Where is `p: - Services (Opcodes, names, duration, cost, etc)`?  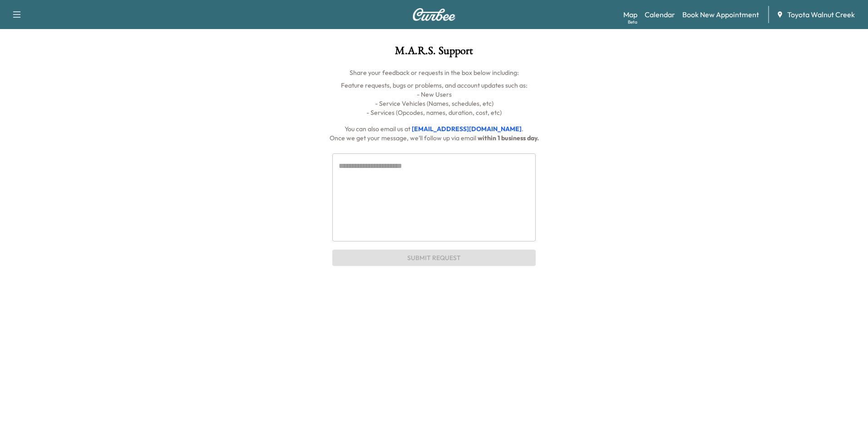
p: - Services (Opcodes, names, duration, cost, etc) is located at coordinates (434, 113).